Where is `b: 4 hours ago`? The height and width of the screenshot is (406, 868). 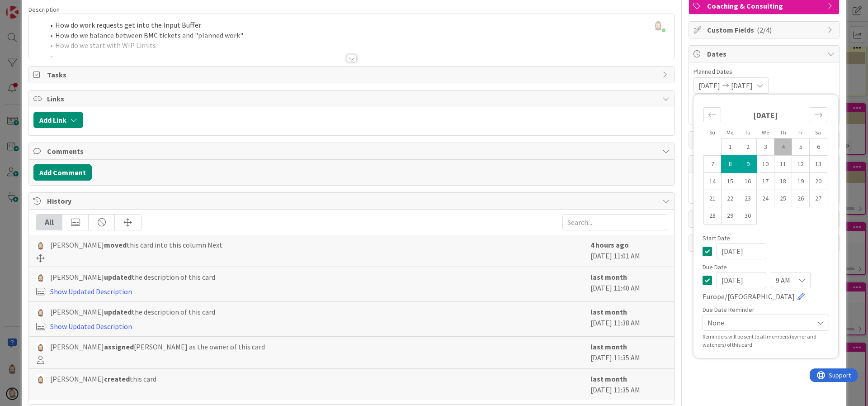
b: 4 hours ago is located at coordinates (609, 245).